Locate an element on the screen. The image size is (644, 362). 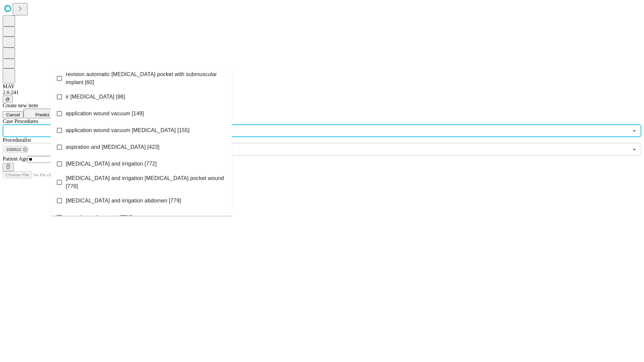
button: Open is located at coordinates (635, 149).